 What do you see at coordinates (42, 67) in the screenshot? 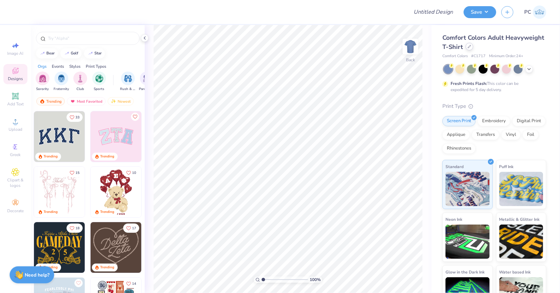
I see `div: Orgs` at bounding box center [42, 67].